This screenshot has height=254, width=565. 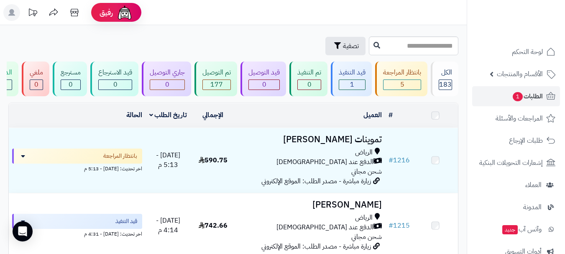 I want to click on span: طلبات الإرجاع, so click(x=525, y=140).